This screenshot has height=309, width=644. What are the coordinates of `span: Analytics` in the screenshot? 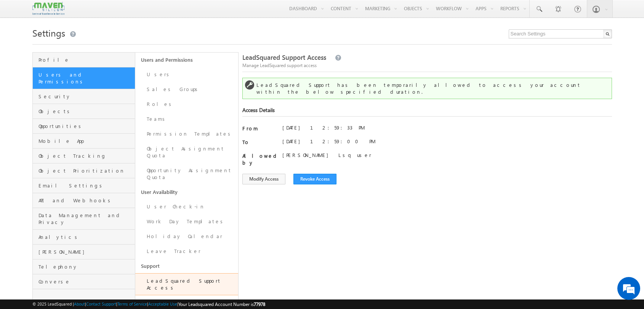 It's located at (86, 237).